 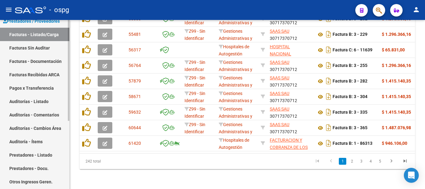 What do you see at coordinates (362, 161) in the screenshot?
I see `a: 3` at bounding box center [362, 161].